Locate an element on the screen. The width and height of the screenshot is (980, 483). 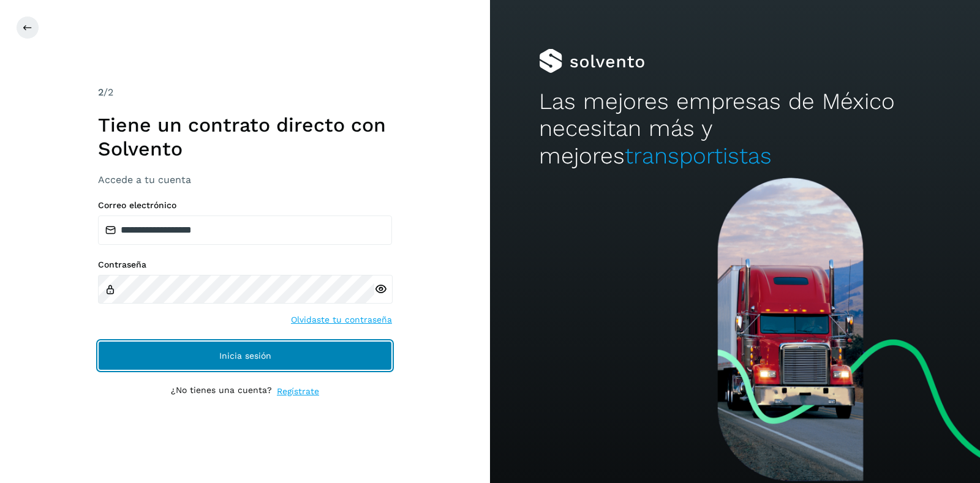
p: ¿No tienes una cuenta? is located at coordinates (221, 391).